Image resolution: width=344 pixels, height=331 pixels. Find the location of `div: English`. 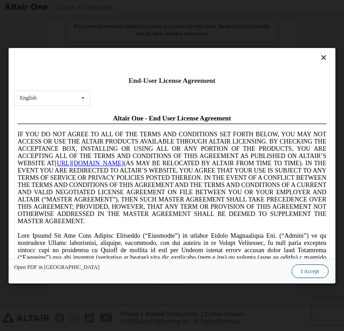

div: English is located at coordinates (28, 98).